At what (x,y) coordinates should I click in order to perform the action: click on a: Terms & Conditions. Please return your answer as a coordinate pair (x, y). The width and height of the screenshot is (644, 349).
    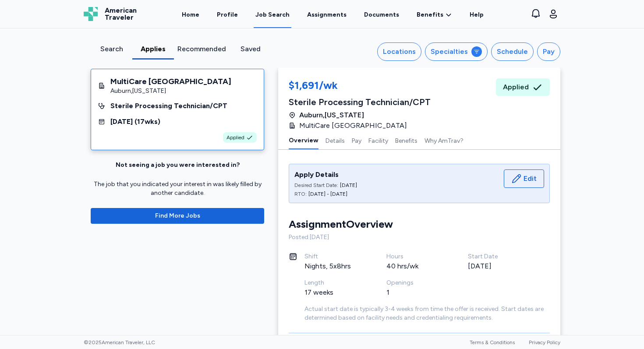
    Looking at the image, I should click on (492, 343).